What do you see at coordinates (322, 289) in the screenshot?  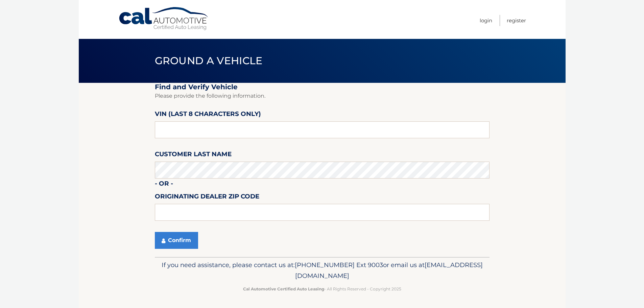 I see `p: - All Rights Reserved - Copyright 2025` at bounding box center [322, 289].